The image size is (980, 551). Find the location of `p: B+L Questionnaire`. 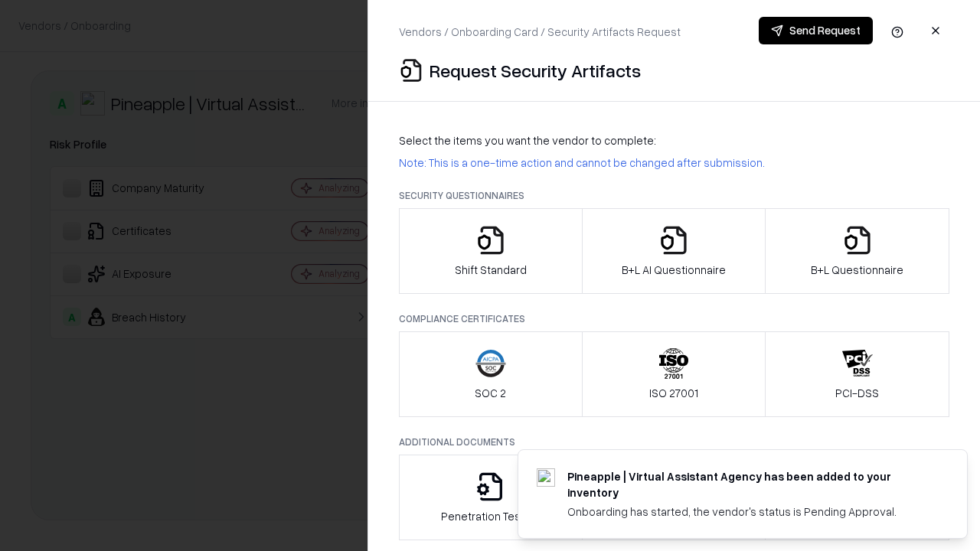

p: B+L Questionnaire is located at coordinates (857, 269).